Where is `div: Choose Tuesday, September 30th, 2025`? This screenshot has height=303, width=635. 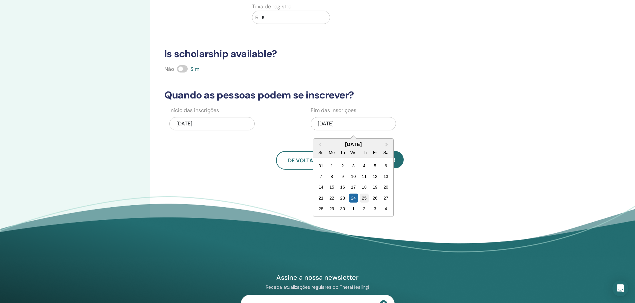 div: Choose Tuesday, September 30th, 2025 is located at coordinates (342, 209).